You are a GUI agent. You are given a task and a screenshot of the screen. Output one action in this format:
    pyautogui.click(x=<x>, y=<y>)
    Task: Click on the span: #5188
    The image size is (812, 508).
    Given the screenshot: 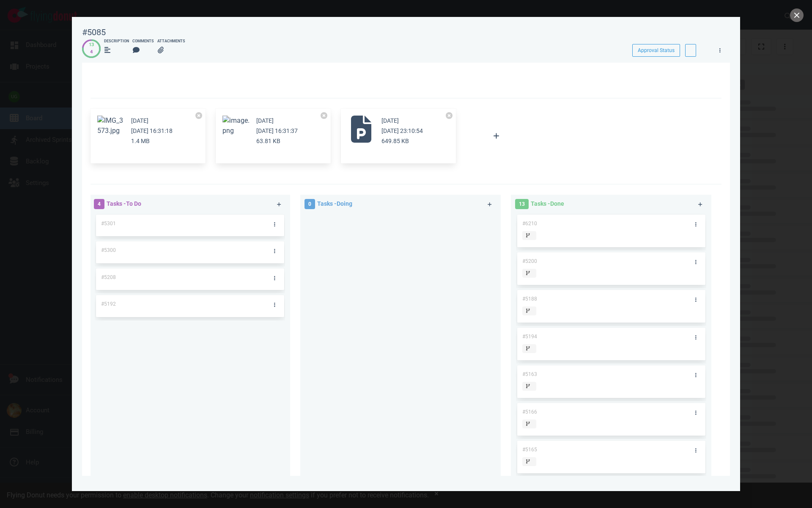 What is the action you would take?
    pyautogui.click(x=529, y=298)
    